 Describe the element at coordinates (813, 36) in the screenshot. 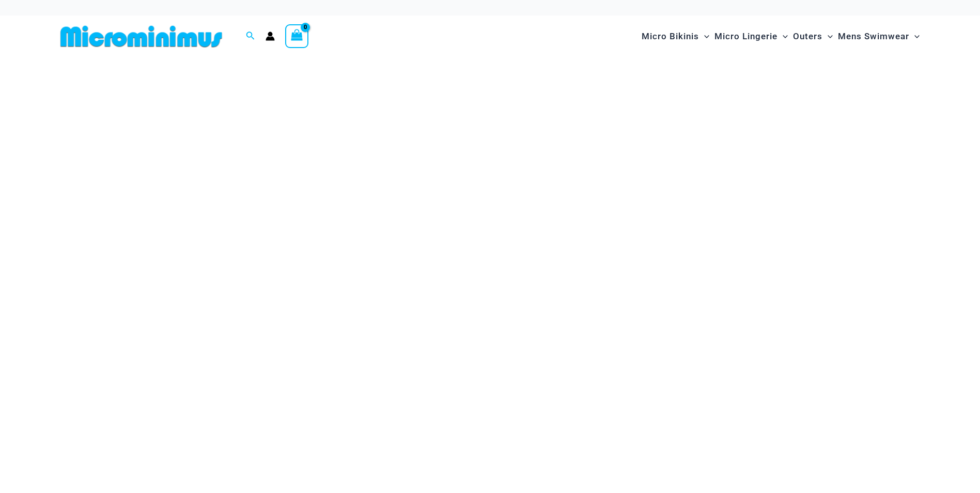

I see `a: OutersMenu ToggleMenu Toggle` at that location.